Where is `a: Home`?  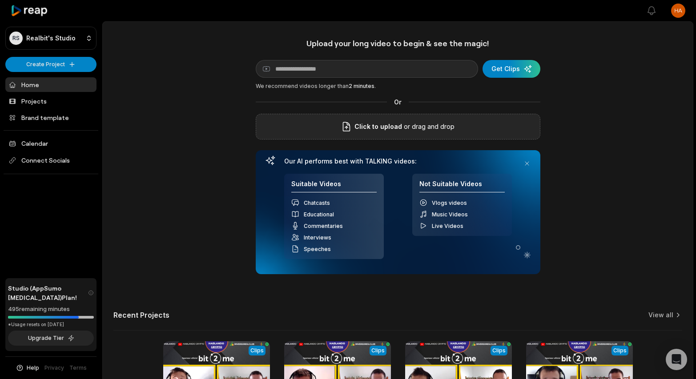
a: Home is located at coordinates (51, 84).